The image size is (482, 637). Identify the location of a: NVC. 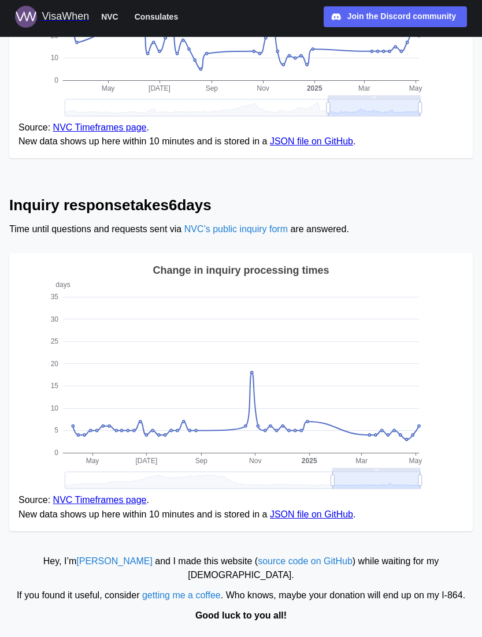
(110, 17).